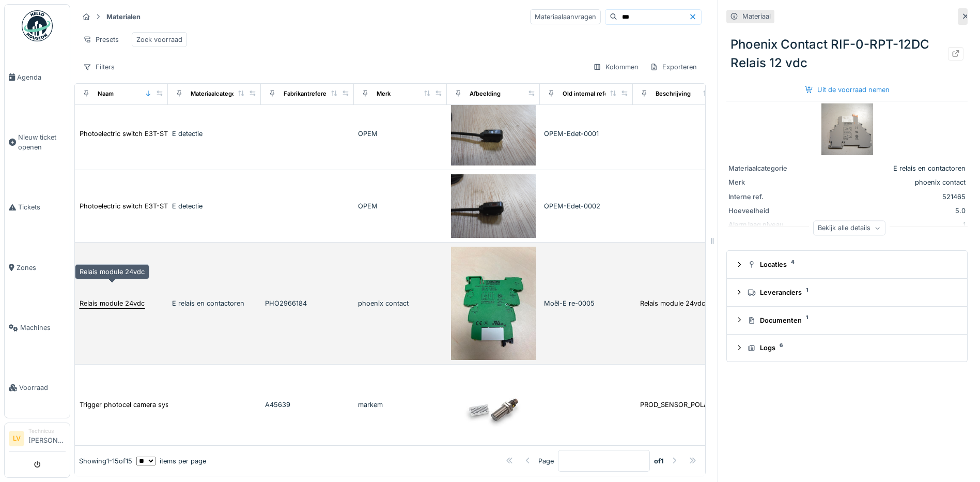 Image resolution: width=980 pixels, height=482 pixels. What do you see at coordinates (485, 93) in the screenshot?
I see `div: Afbeelding` at bounding box center [485, 93].